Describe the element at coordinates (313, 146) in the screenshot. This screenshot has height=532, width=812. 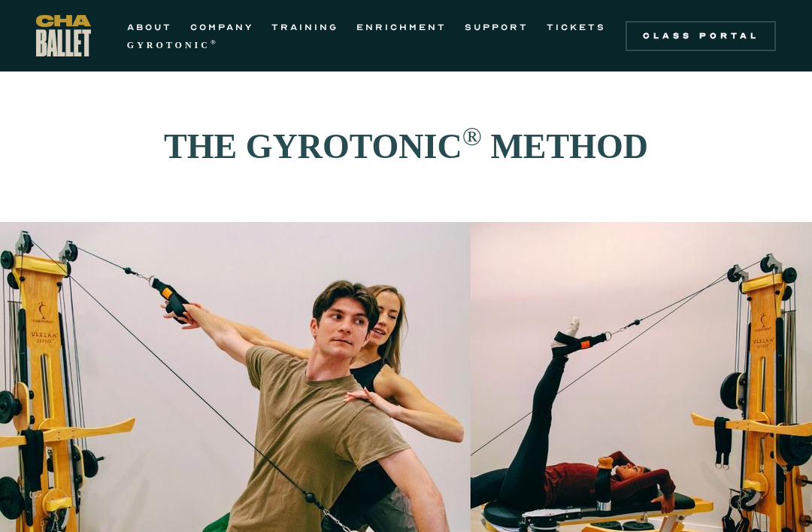
I see `strong: THE GYROTONIC` at that location.